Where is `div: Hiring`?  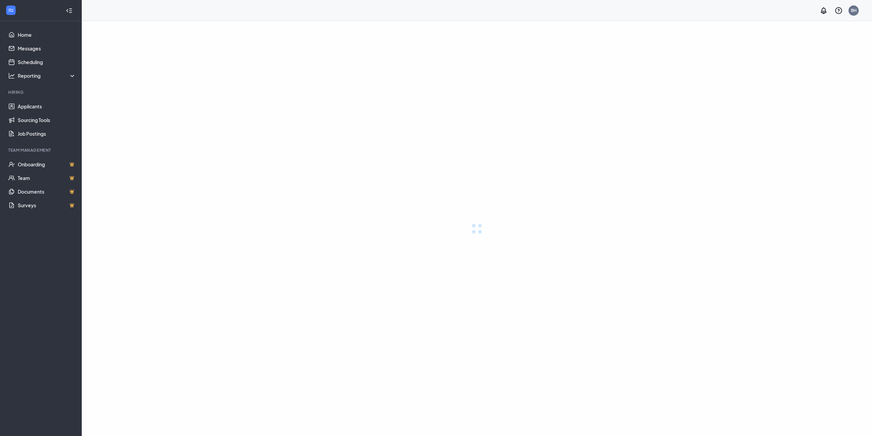
div: Hiring is located at coordinates (41, 92).